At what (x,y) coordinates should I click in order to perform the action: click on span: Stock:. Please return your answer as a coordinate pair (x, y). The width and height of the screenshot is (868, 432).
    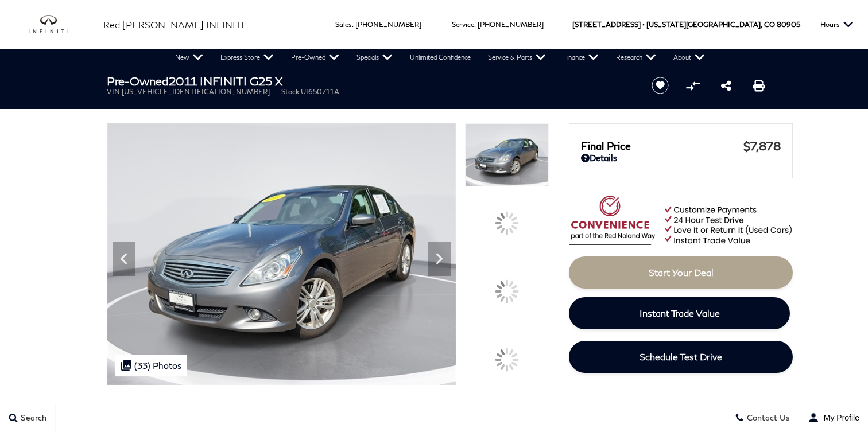
    Looking at the image, I should click on (291, 91).